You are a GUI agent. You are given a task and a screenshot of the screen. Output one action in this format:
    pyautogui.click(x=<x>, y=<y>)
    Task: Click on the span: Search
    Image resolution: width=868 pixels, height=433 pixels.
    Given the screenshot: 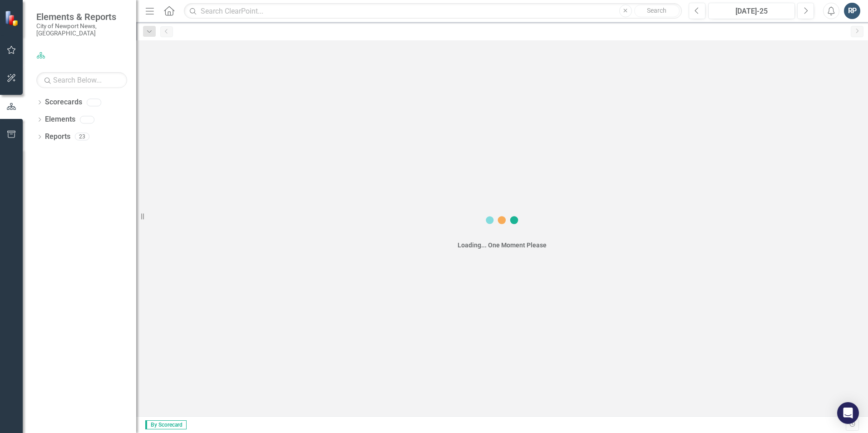 What is the action you would take?
    pyautogui.click(x=657, y=11)
    